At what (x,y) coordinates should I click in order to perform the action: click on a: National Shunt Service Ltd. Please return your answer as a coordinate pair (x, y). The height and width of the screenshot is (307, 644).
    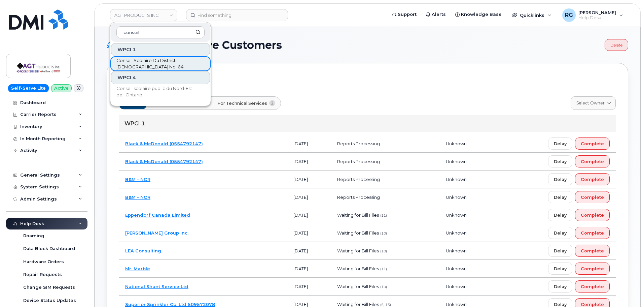
    Looking at the image, I should click on (157, 286).